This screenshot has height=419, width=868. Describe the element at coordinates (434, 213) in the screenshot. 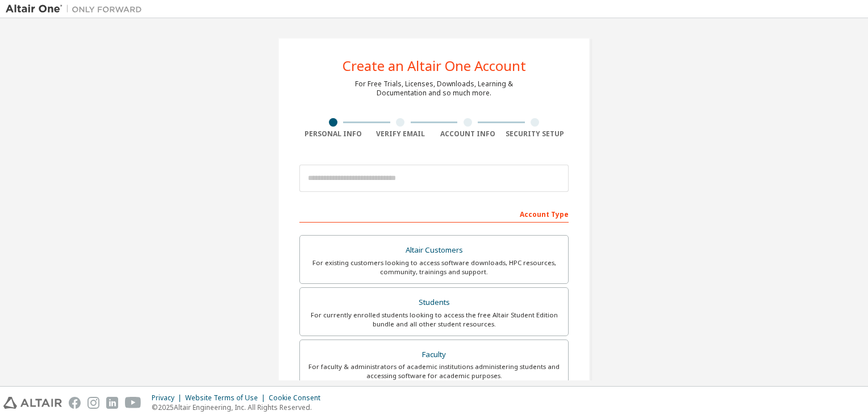

I see `div: Account Type` at that location.